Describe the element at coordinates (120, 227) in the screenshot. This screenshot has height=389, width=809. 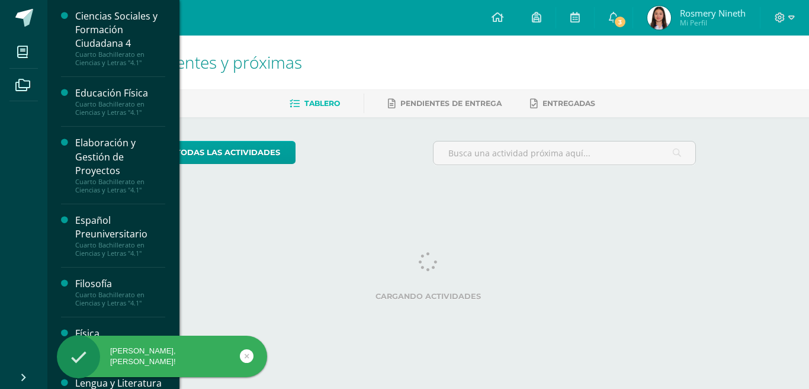
I see `div: Español Preuniversitario` at that location.